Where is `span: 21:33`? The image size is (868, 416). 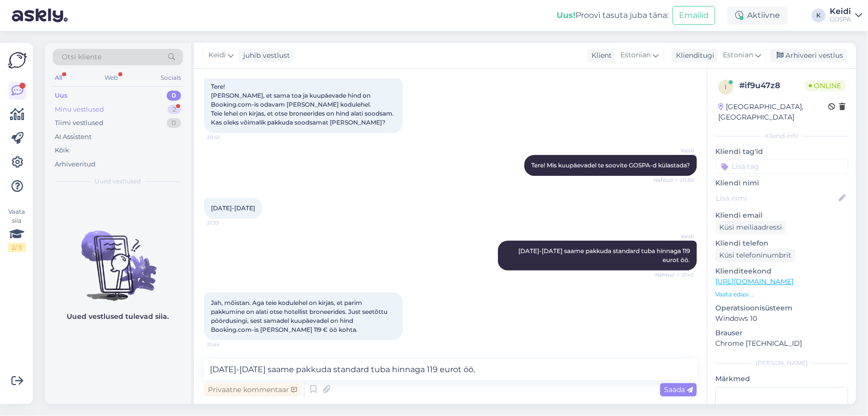 span: 21:33 is located at coordinates (226, 222).